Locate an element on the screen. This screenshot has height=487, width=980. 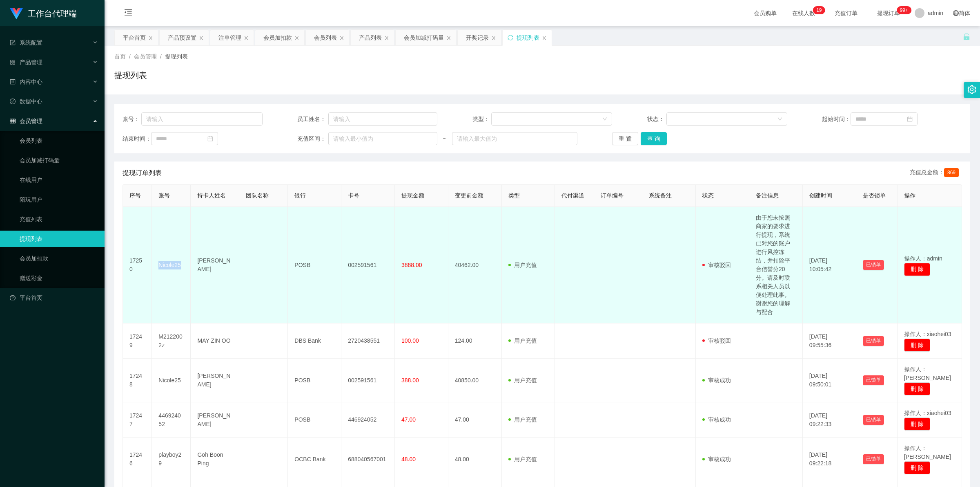
div: 注单管理 is located at coordinates (230, 38).